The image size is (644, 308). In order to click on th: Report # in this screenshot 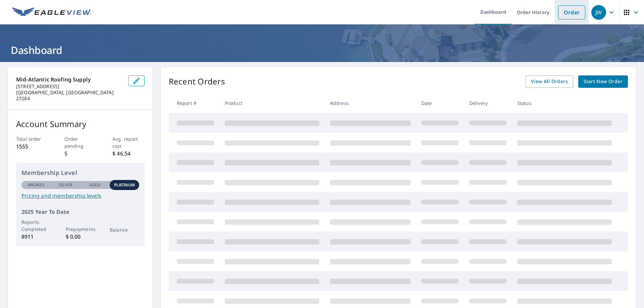, I will do `click(193, 103)`.